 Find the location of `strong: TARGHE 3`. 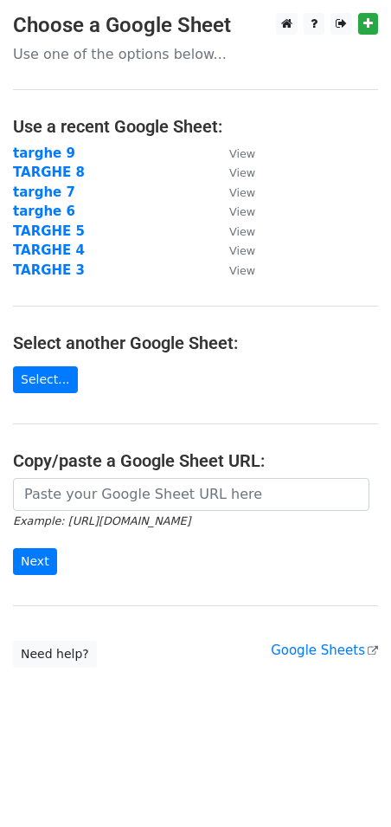

strong: TARGHE 3 is located at coordinates (48, 270).